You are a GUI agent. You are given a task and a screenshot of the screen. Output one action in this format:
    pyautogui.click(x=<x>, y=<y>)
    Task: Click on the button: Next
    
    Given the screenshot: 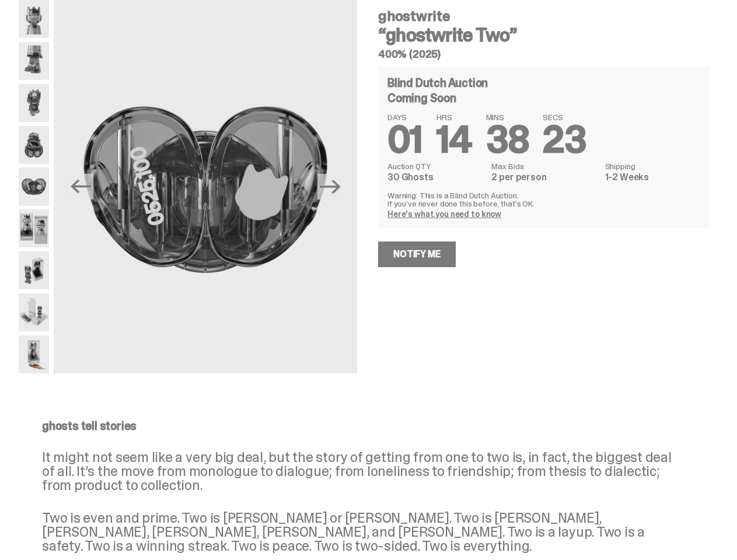 What is the action you would take?
    pyautogui.click(x=330, y=186)
    